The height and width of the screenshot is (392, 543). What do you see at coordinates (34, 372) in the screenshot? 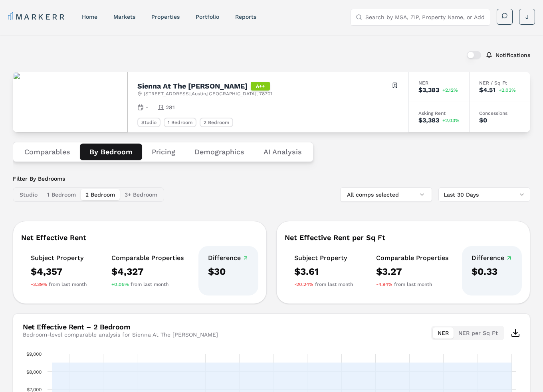
I see `text: $8,000` at bounding box center [34, 372].